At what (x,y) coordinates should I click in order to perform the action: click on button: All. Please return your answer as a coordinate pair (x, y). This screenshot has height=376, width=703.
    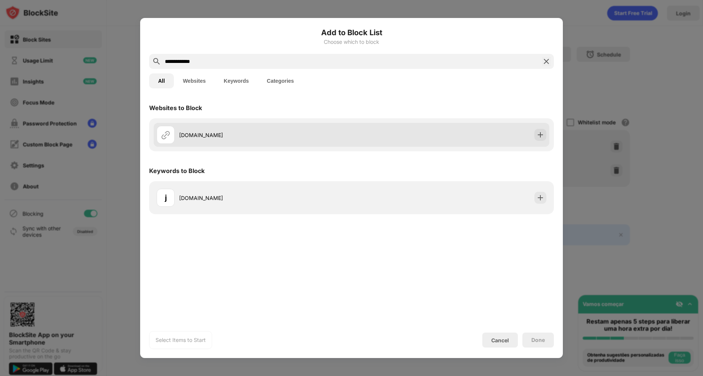
    Looking at the image, I should click on (162, 81).